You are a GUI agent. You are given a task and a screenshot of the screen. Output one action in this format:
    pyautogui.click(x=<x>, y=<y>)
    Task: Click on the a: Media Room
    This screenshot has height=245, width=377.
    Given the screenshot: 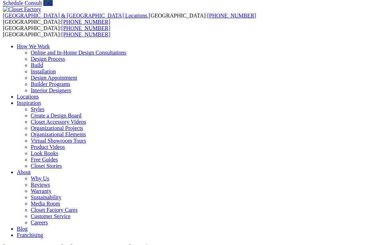 What is the action you would take?
    pyautogui.click(x=45, y=203)
    